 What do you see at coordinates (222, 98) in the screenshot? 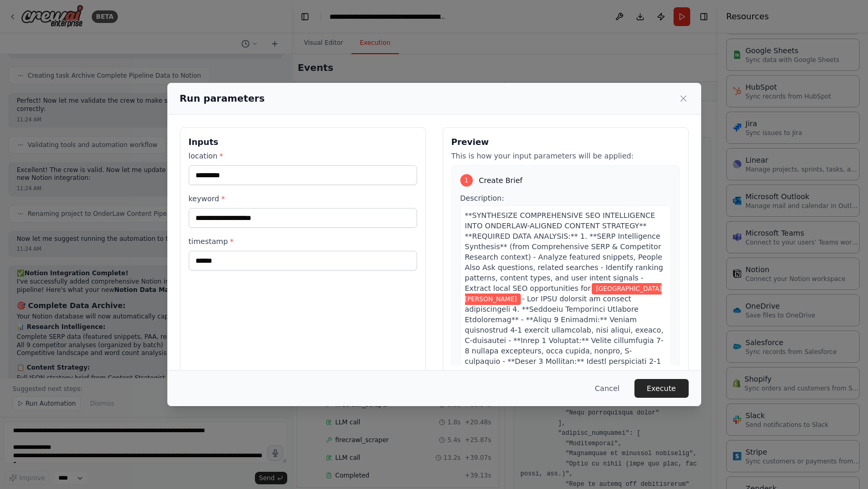
I see `h2: Run parameters` at bounding box center [222, 98].